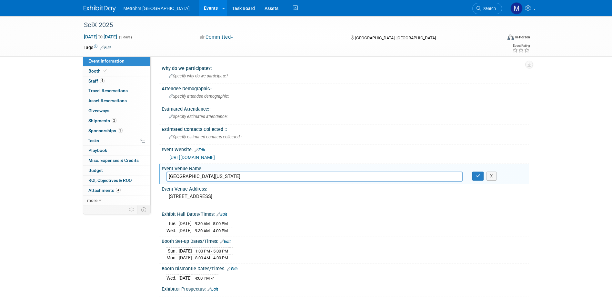  What do you see at coordinates (95, 170) in the screenshot?
I see `span: Budget` at bounding box center [95, 170].